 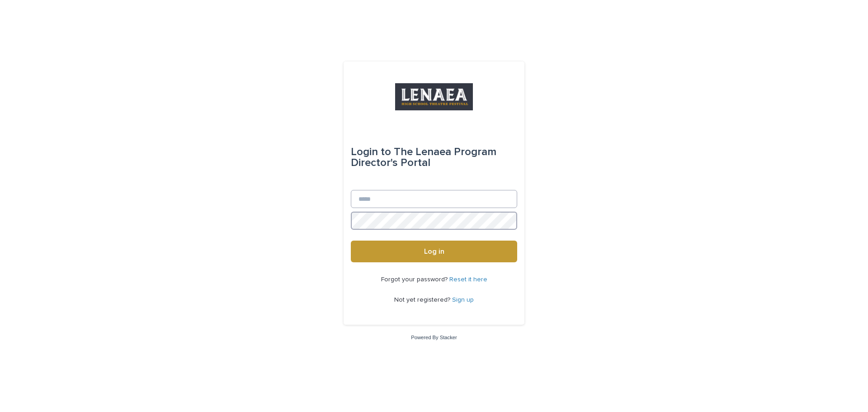 What do you see at coordinates (434, 337) in the screenshot?
I see `a: Powered By Stacker` at bounding box center [434, 337].